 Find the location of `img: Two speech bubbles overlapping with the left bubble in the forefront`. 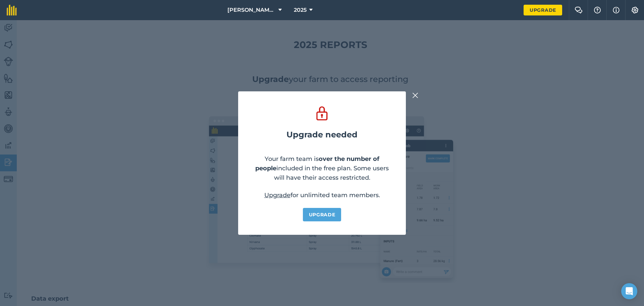

img: Two speech bubbles overlapping with the left bubble in the forefront is located at coordinates (578, 10).